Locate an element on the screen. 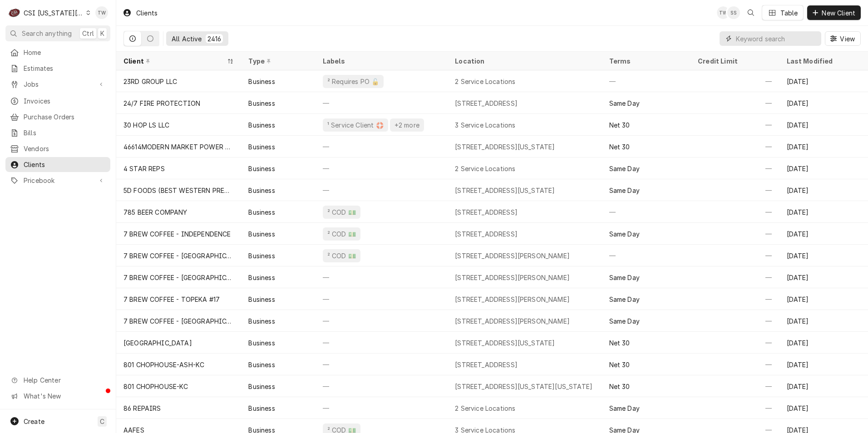  span: Clients is located at coordinates (65, 164).